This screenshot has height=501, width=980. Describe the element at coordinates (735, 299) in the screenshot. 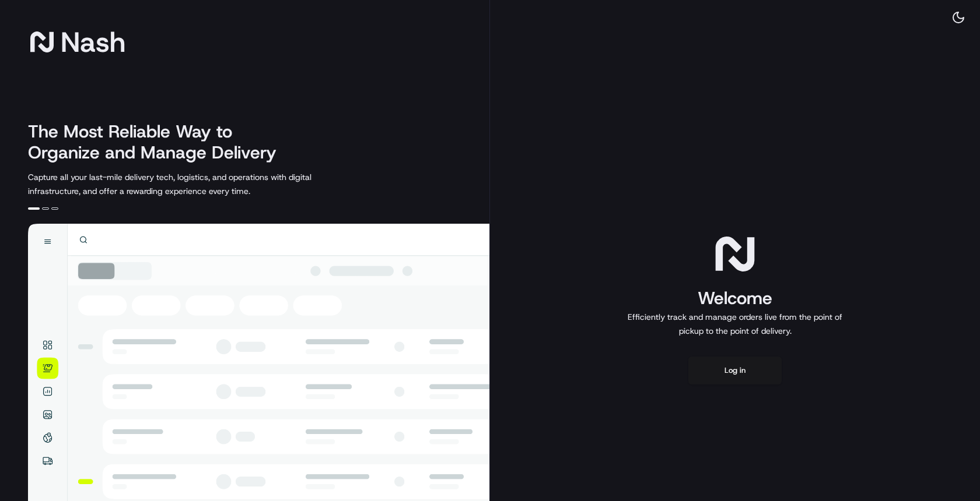

I see `h1: Welcome` at that location.